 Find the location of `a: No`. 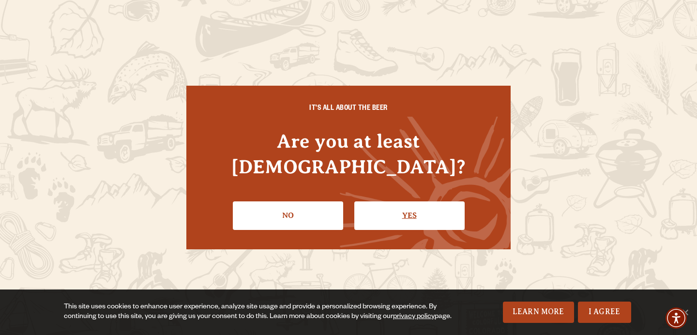

a: No is located at coordinates (288, 216).